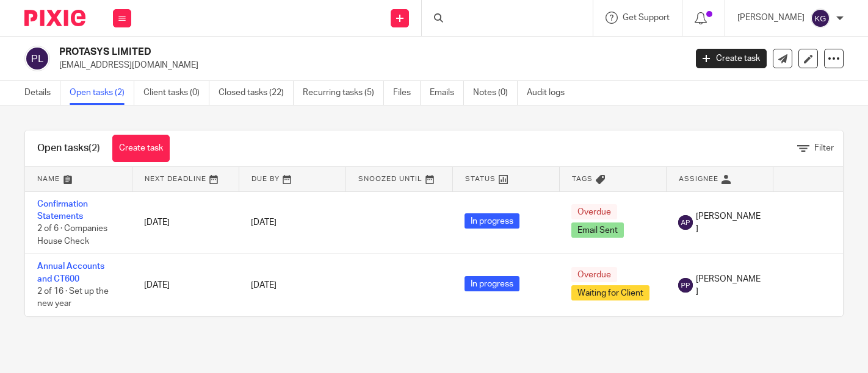 Image resolution: width=868 pixels, height=373 pixels. Describe the element at coordinates (94, 148) in the screenshot. I see `span: (2)` at that location.